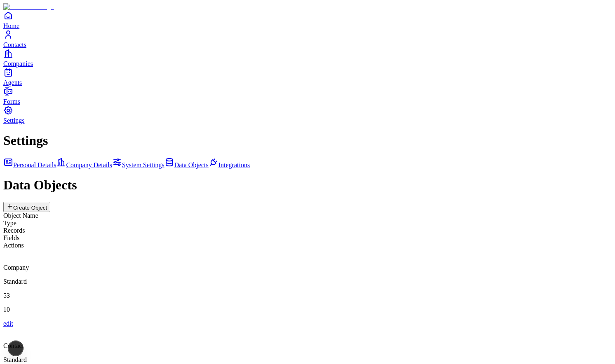 This screenshot has width=615, height=364. What do you see at coordinates (143, 165) in the screenshot?
I see `span: System Settings` at bounding box center [143, 165].